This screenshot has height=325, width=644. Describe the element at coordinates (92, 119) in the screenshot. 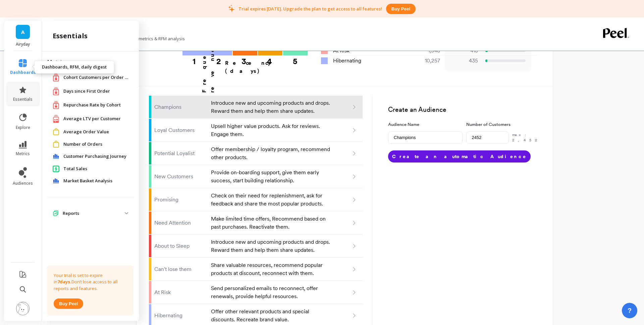

I see `span: Average LTV per Customer` at that location.